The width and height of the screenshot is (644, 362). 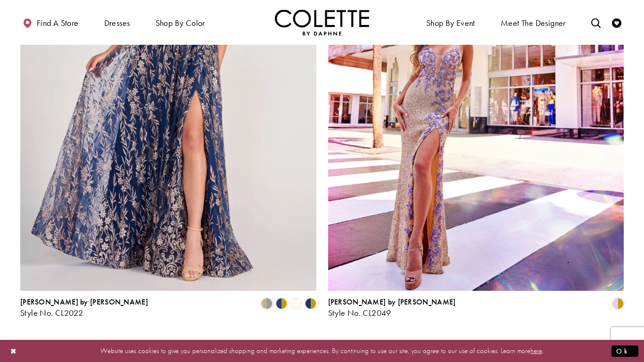 I want to click on p: Website uses cookies to give you personalized shopping and marketing experiences. By continuing t..., so click(x=322, y=351).